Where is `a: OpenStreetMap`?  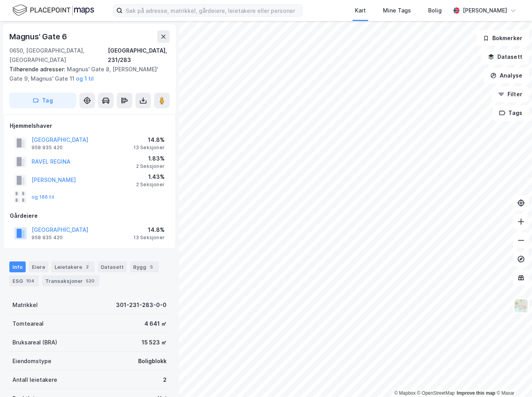 a: OpenStreetMap is located at coordinates (436, 393).